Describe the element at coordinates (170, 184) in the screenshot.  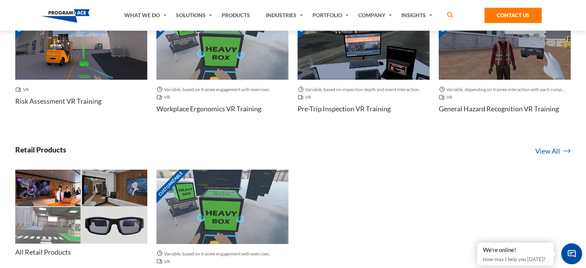
I see `span: Customizable` at that location.